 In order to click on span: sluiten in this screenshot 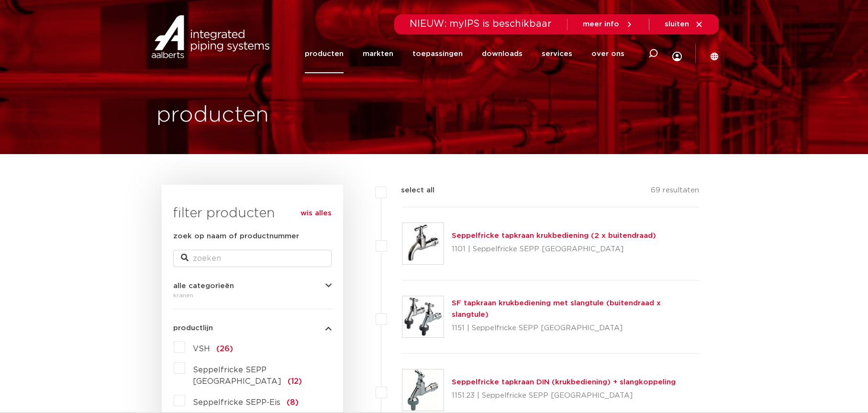, I will do `click(677, 24)`.